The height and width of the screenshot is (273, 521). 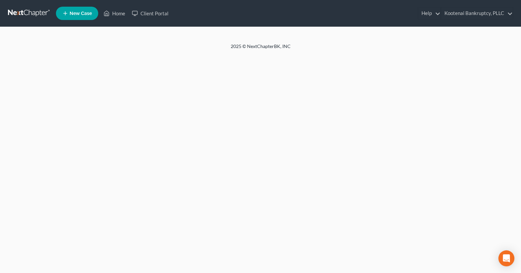 I want to click on div: 2025 © NextChapterBK, INC, so click(x=261, y=49).